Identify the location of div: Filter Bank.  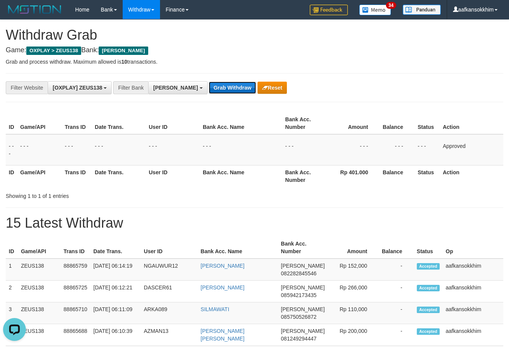
(131, 88).